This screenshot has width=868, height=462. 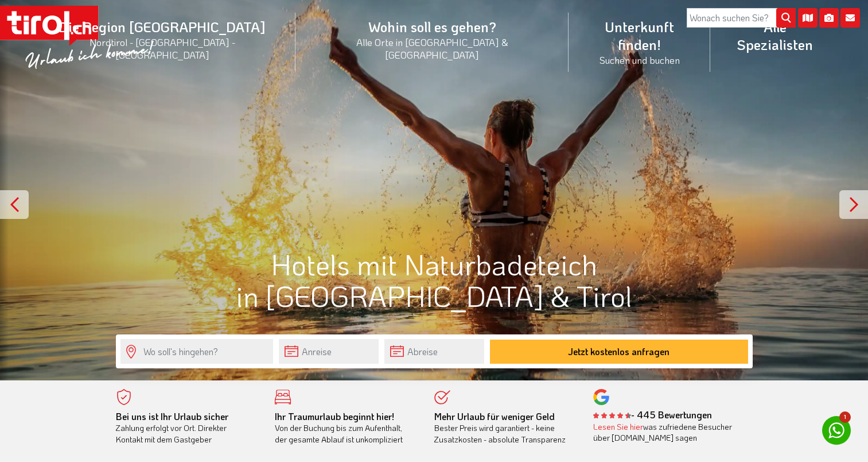 I want to click on b: Mehr Urlaub für weniger Geld, so click(x=495, y=416).